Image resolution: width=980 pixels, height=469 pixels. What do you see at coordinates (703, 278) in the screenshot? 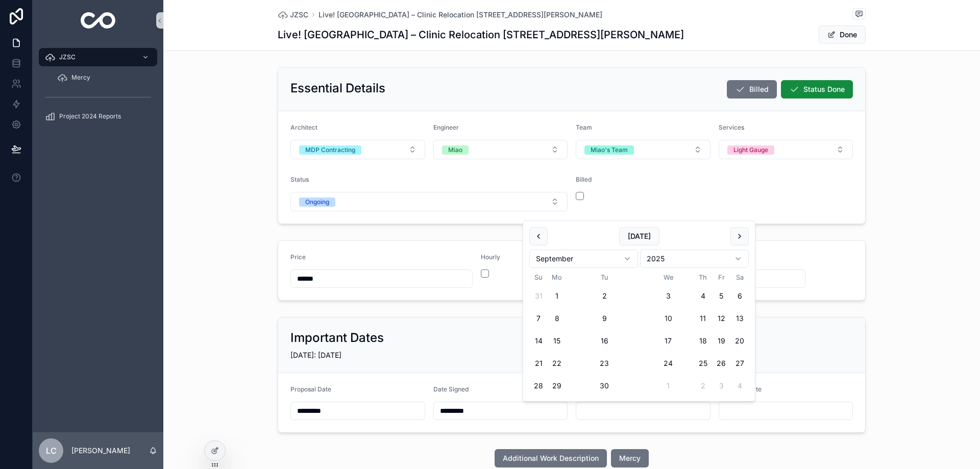
I see `th: Thursday` at bounding box center [703, 278].